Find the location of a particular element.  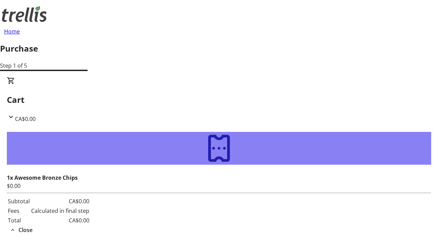

span: CA$0.00 is located at coordinates (25, 119).